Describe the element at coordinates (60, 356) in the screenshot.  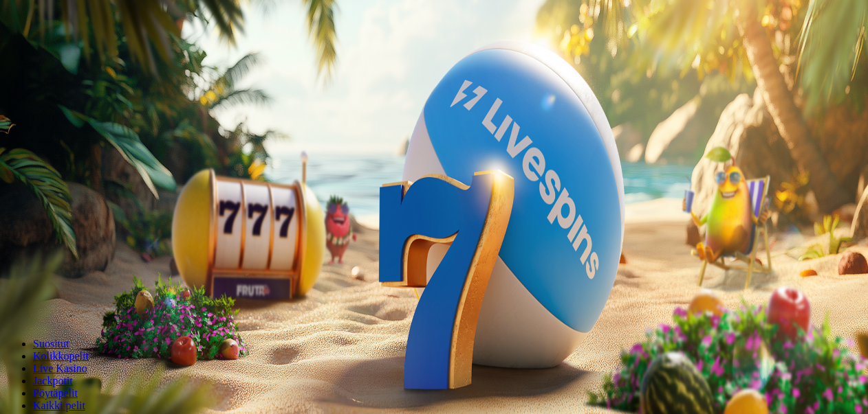
I see `a: Kolikkopelit` at that location.